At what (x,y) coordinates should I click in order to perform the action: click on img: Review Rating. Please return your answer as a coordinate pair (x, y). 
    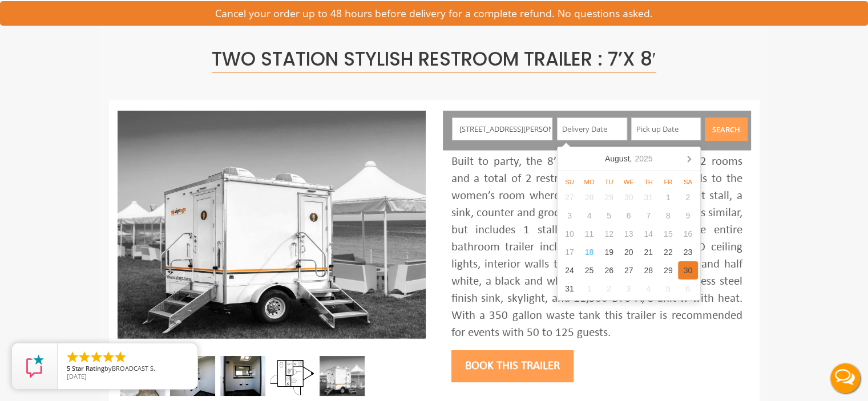
    Looking at the image, I should click on (35, 367).